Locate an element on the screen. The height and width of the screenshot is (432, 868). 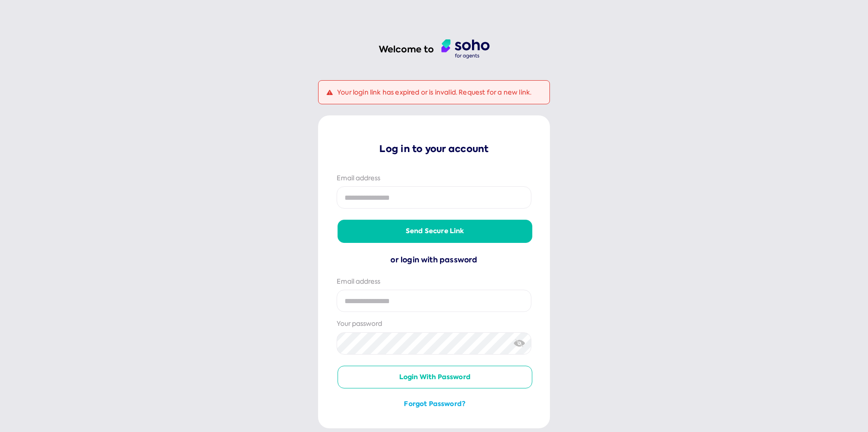
h1: Welcome to is located at coordinates (406, 49).